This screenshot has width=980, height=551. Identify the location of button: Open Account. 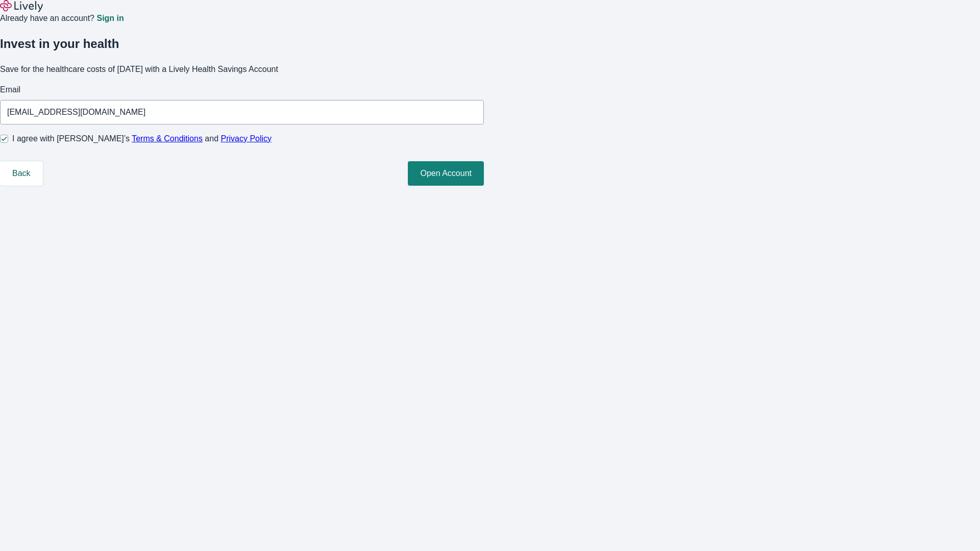
(446, 174).